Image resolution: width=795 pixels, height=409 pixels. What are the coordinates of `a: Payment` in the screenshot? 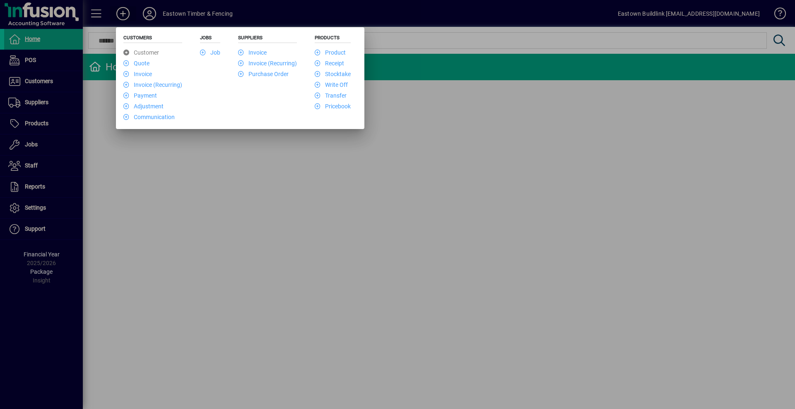 It's located at (140, 96).